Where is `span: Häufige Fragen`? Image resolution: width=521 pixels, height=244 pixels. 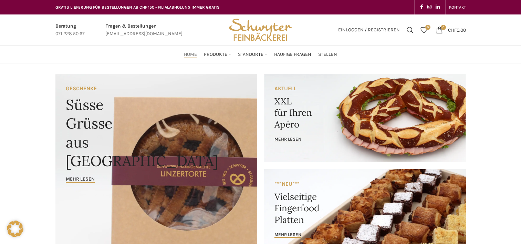 span: Häufige Fragen is located at coordinates (293, 54).